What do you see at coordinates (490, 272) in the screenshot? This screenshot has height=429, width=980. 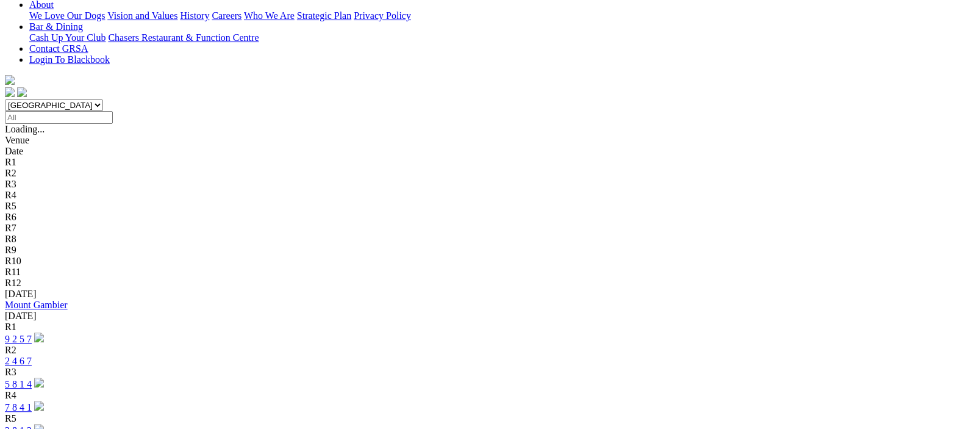 I see `div: R11` at bounding box center [490, 272].